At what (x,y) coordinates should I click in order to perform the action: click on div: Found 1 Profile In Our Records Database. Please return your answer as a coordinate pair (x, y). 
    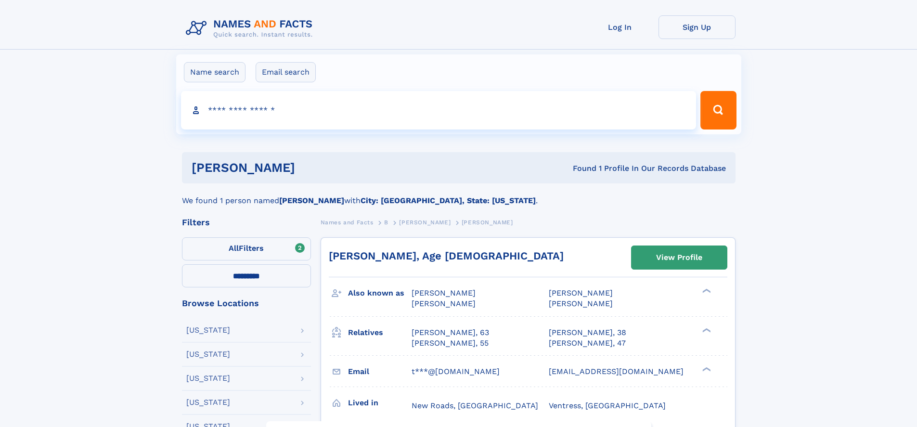
    Looking at the image, I should click on (580, 168).